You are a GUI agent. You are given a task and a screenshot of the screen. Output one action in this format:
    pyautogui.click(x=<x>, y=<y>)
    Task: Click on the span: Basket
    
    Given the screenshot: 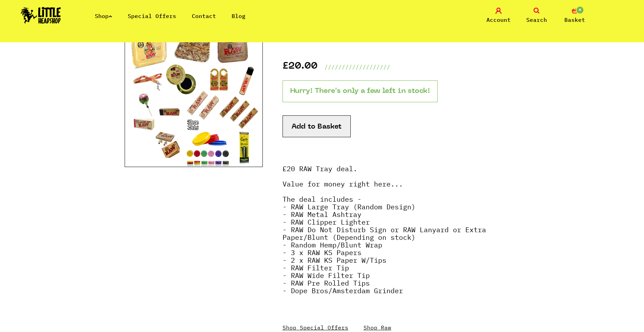 What is the action you would take?
    pyautogui.click(x=575, y=20)
    